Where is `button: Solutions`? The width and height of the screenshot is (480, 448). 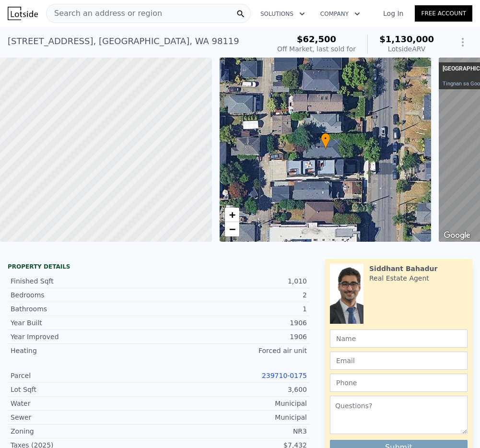
button: Solutions is located at coordinates (282, 14).